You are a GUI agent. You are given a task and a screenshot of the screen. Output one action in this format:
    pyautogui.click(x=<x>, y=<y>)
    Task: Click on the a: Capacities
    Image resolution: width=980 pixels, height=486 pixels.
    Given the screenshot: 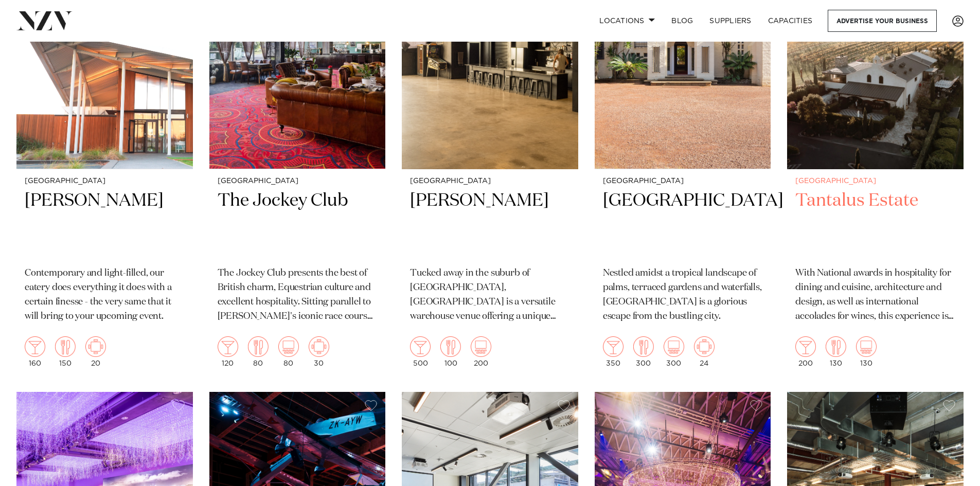 What is the action you would take?
    pyautogui.click(x=791, y=21)
    